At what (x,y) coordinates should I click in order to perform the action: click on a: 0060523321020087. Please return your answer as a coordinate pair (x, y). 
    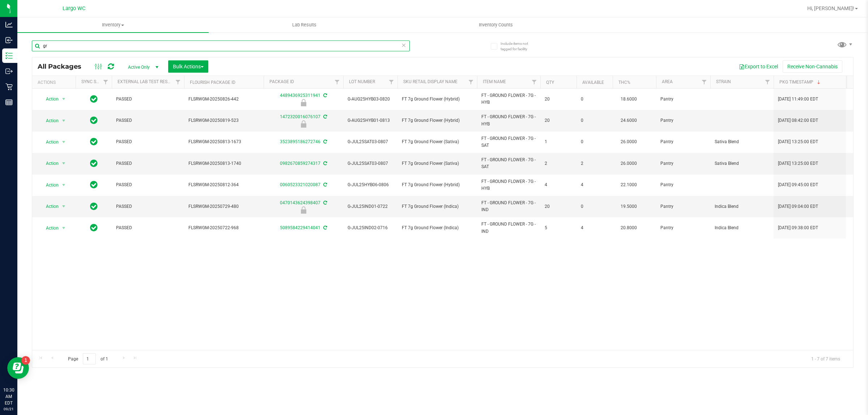
    Looking at the image, I should click on (300, 185).